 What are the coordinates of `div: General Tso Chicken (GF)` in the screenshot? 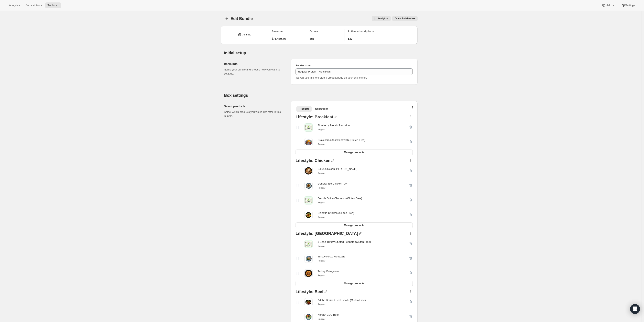 It's located at (333, 184).